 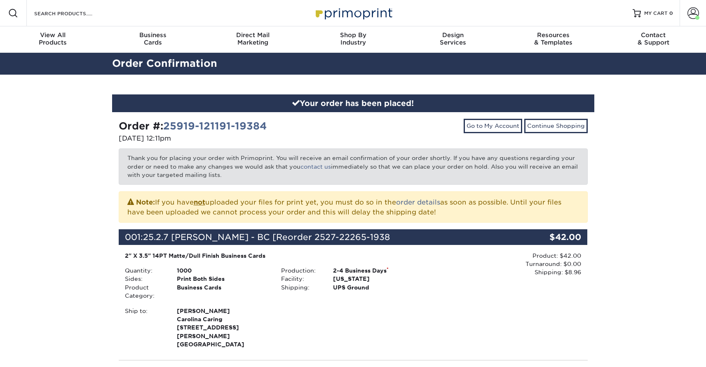 I want to click on a: order details, so click(x=418, y=202).